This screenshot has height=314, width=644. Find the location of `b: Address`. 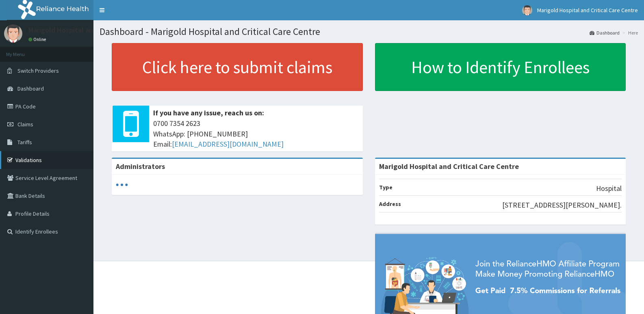

b: Address is located at coordinates (391, 204).